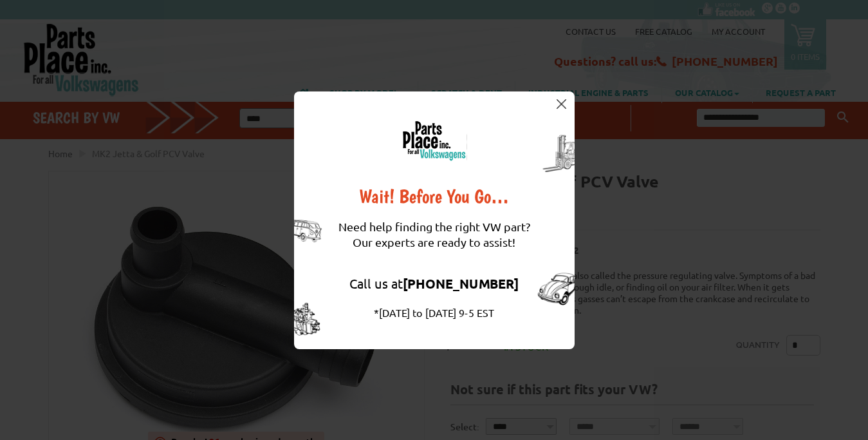 The image size is (868, 440). I want to click on img: close, so click(561, 104).